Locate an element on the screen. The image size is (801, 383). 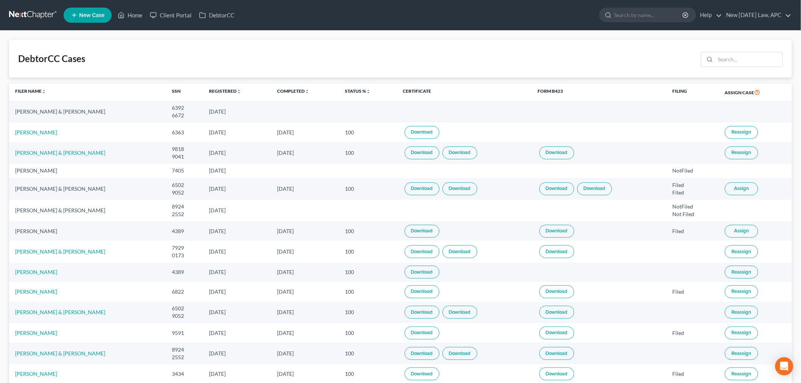
div: 4389 is located at coordinates (184, 272).